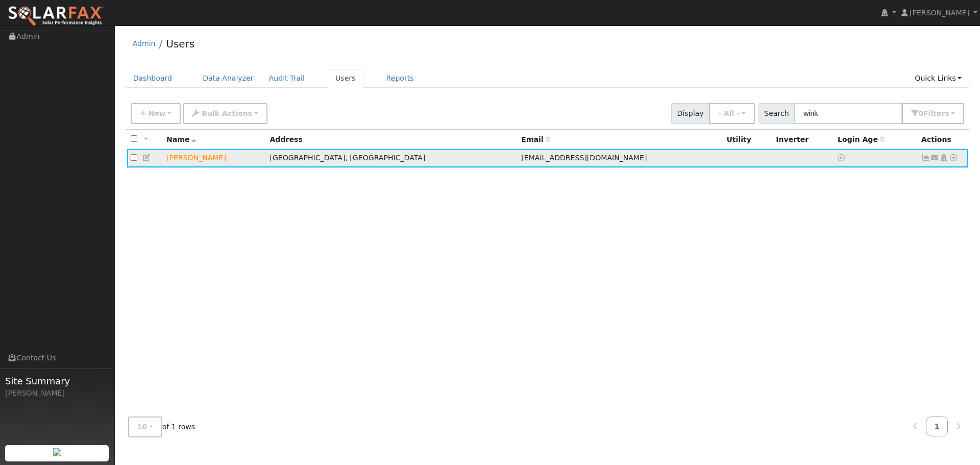 The image size is (980, 465). What do you see at coordinates (933, 113) in the screenshot?
I see `button: 0Filters` at bounding box center [933, 113].